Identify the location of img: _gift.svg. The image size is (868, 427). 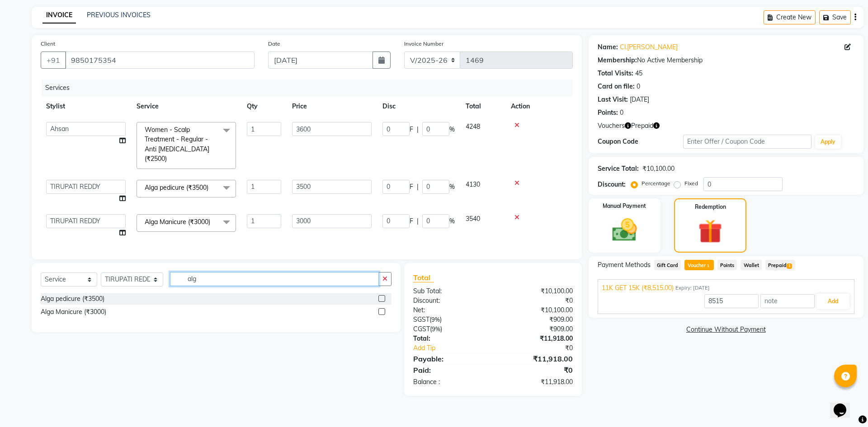
(710, 231).